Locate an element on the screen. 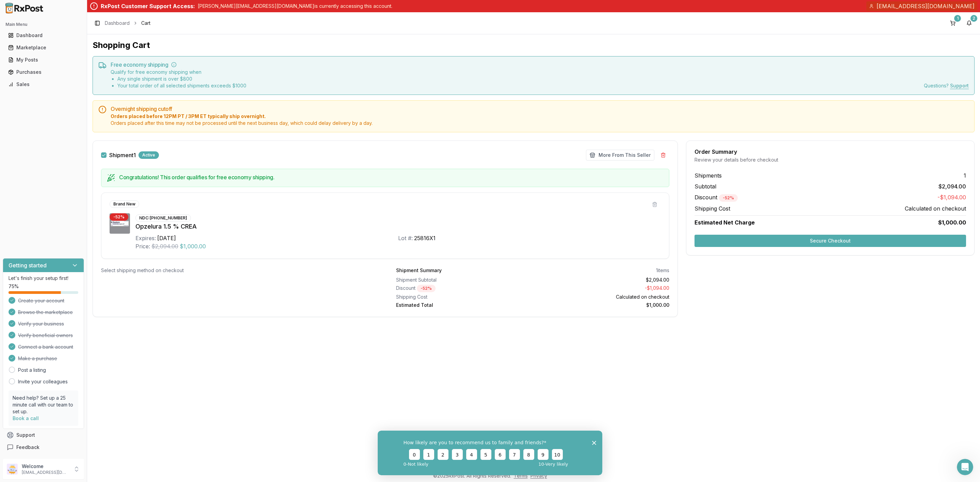  div: 0 - Not likely is located at coordinates (57, 34).